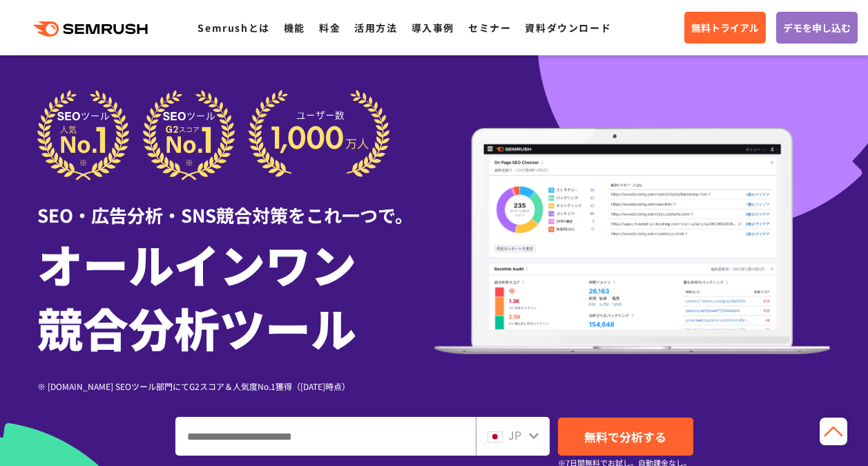  I want to click on a: 活用方法, so click(376, 27).